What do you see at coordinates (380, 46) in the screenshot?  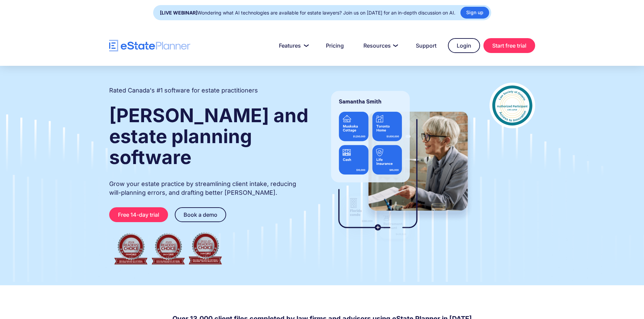 I see `a: Resources` at bounding box center [380, 46].